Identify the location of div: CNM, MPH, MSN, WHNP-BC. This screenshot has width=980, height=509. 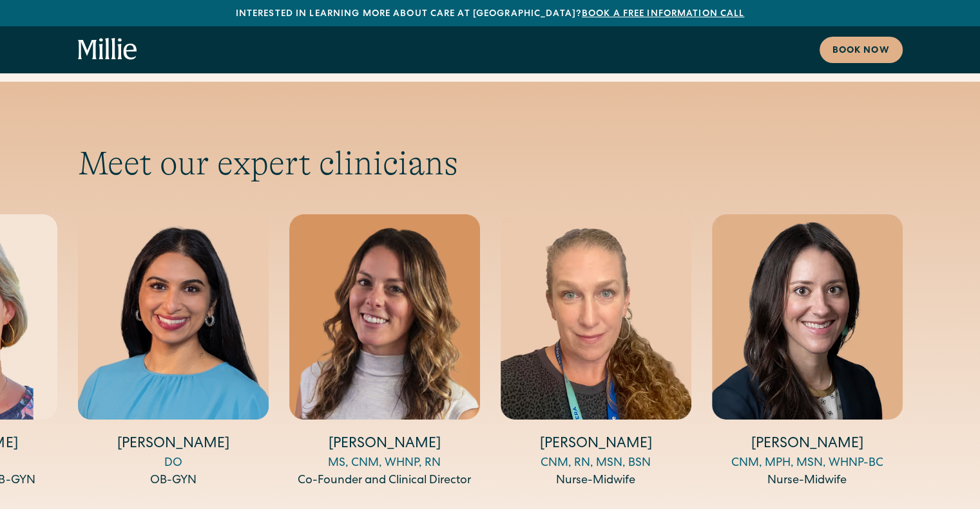
(808, 464).